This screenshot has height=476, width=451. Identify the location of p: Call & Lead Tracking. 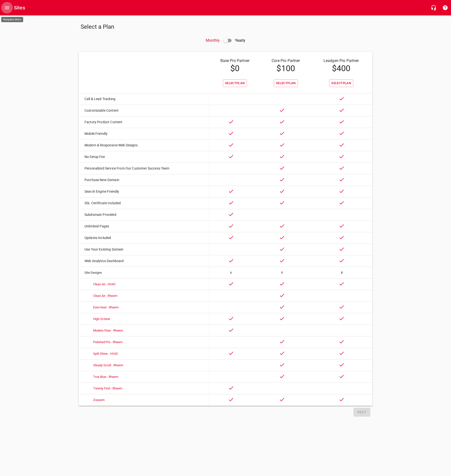
(142, 99).